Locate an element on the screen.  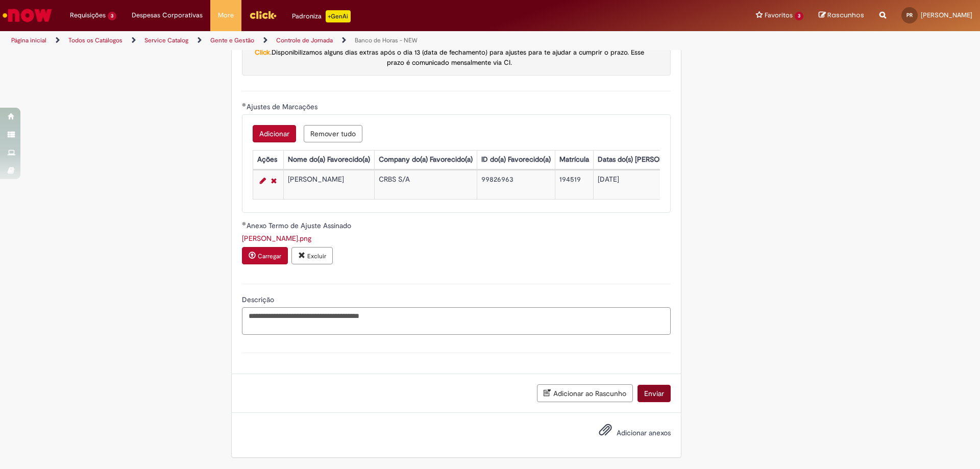
th: ID do(a) Favorecido(a) is located at coordinates (516, 159).